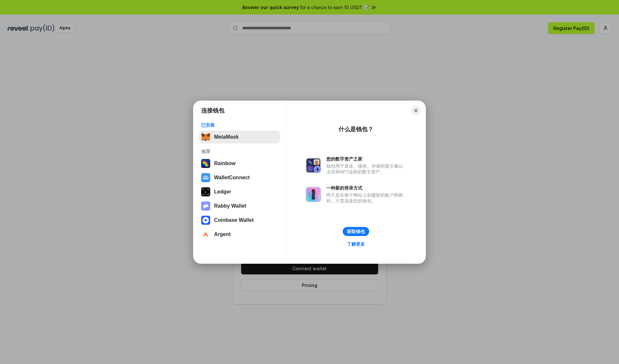 This screenshot has width=619, height=364. I want to click on div: Ledger, so click(222, 192).